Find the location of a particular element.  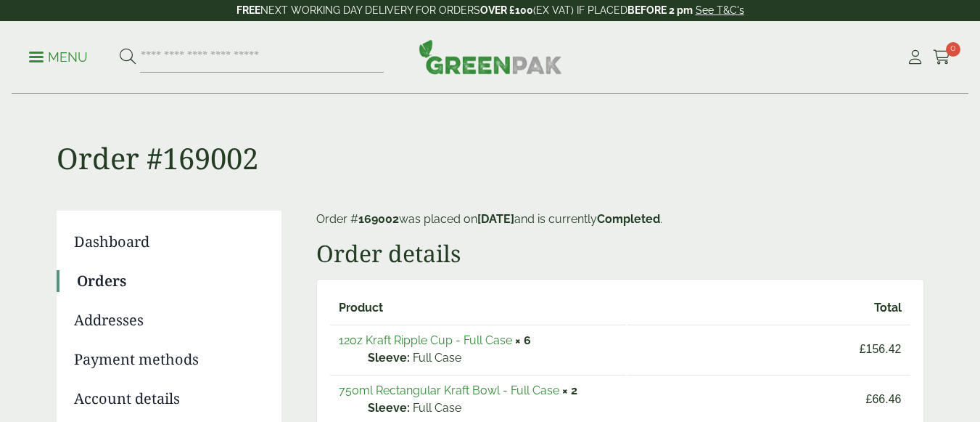

a: Dashboard is located at coordinates (167, 242).